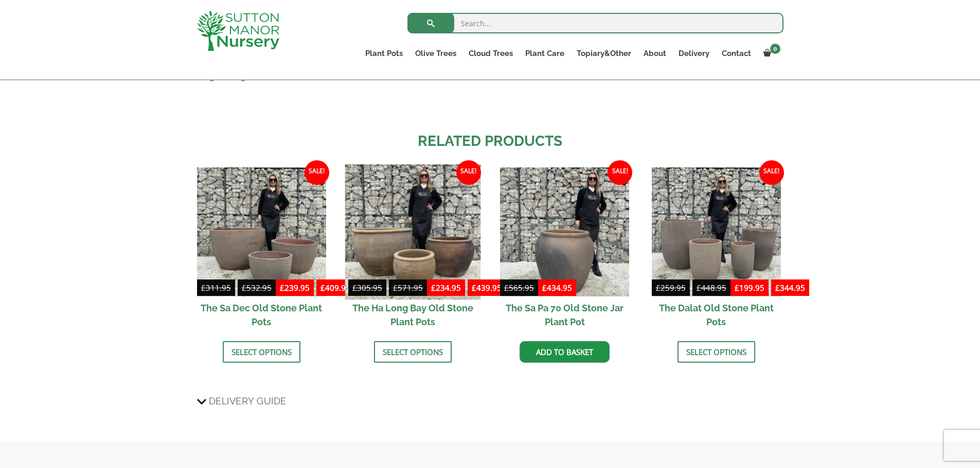 The height and width of the screenshot is (468, 980). I want to click on a: Topiary&Other, so click(604, 53).